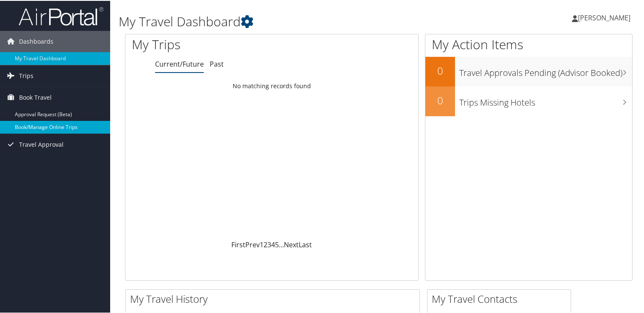  Describe the element at coordinates (61, 15) in the screenshot. I see `img: airportal-logo.png` at that location.